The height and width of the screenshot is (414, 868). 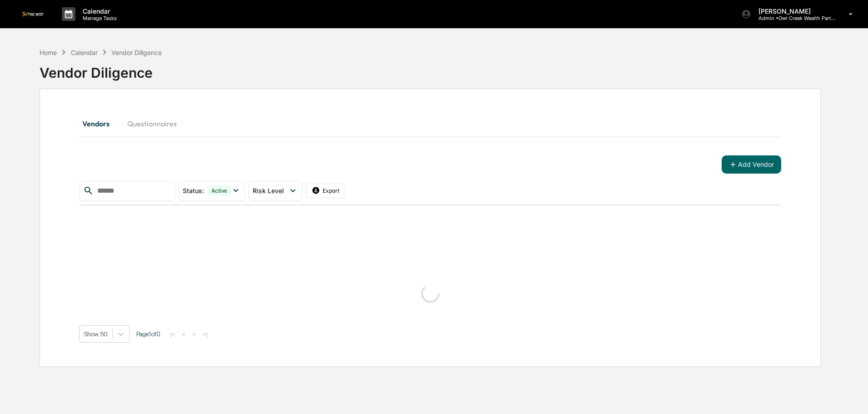 What do you see at coordinates (193, 191) in the screenshot?
I see `span: Status :` at bounding box center [193, 191].